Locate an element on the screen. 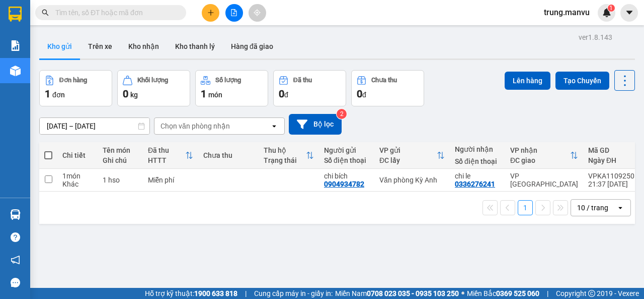  button: aim is located at coordinates (257, 13).